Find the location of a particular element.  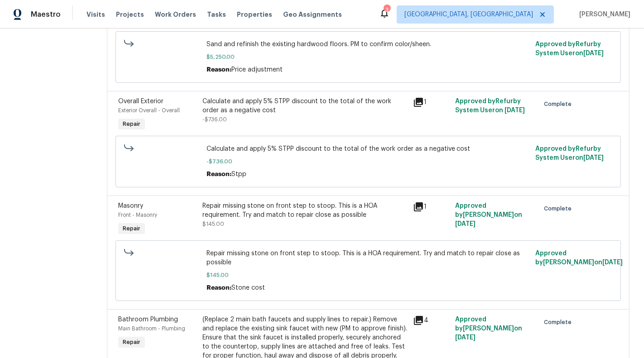

span: Exterior Overall - Overall is located at coordinates (149, 111).